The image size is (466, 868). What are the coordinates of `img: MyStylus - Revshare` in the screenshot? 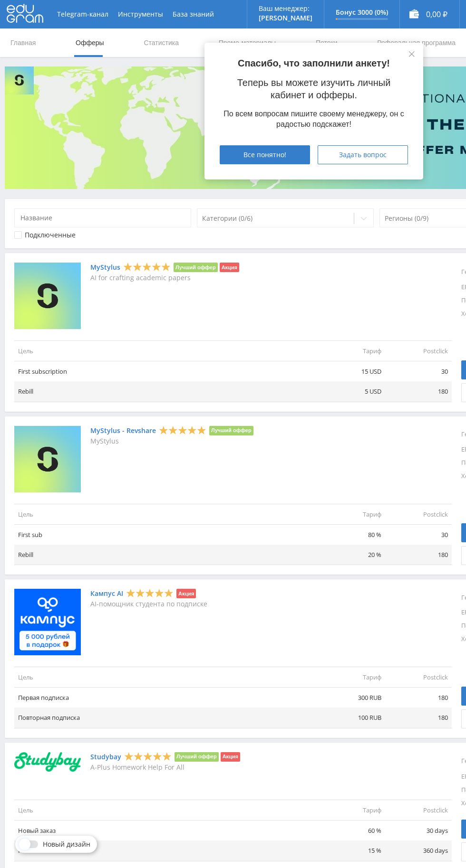 It's located at (47, 459).